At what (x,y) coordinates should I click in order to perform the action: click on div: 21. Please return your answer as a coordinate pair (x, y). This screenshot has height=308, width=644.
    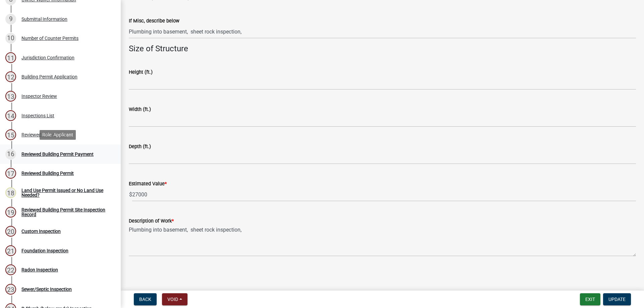
    Looking at the image, I should click on (11, 251).